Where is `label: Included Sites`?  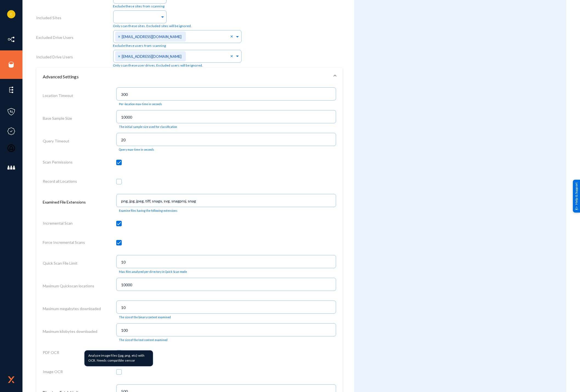 label: Included Sites is located at coordinates (49, 18).